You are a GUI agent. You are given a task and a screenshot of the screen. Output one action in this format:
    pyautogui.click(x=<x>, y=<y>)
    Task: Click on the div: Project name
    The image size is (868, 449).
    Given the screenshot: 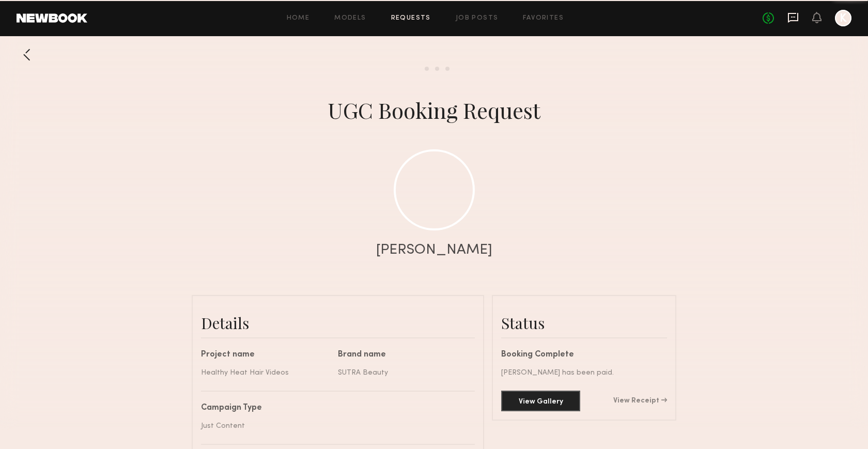 What is the action you would take?
    pyautogui.click(x=265, y=355)
    